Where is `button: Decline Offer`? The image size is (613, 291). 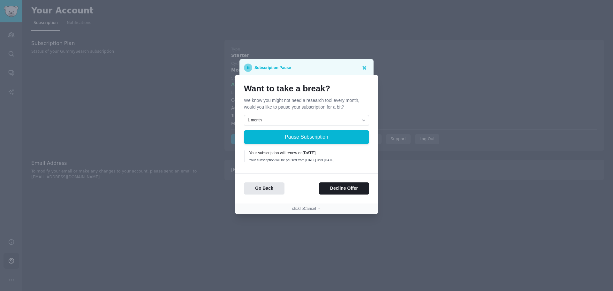 button: Decline Offer is located at coordinates (344, 188).